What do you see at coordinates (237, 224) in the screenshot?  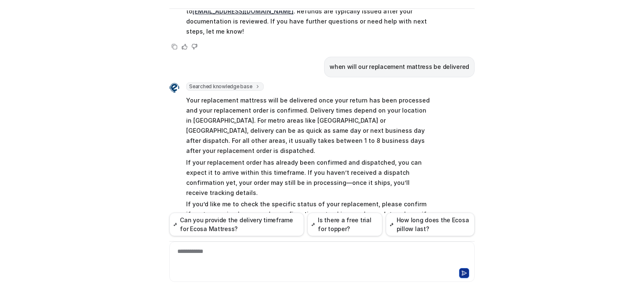 I see `button: Can you provide the delivery timeframe for Ecosa Mattress?` at bounding box center [237, 224].